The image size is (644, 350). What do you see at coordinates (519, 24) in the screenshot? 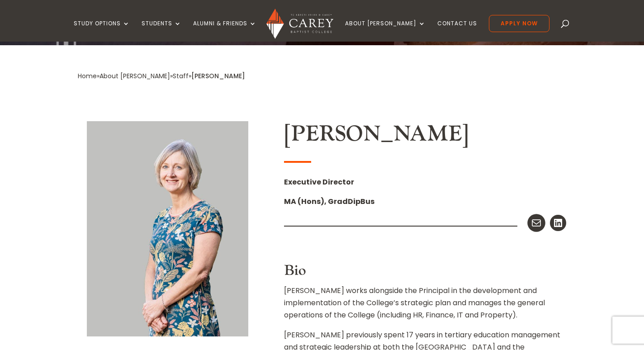
I see `a: Apply Now` at bounding box center [519, 24].